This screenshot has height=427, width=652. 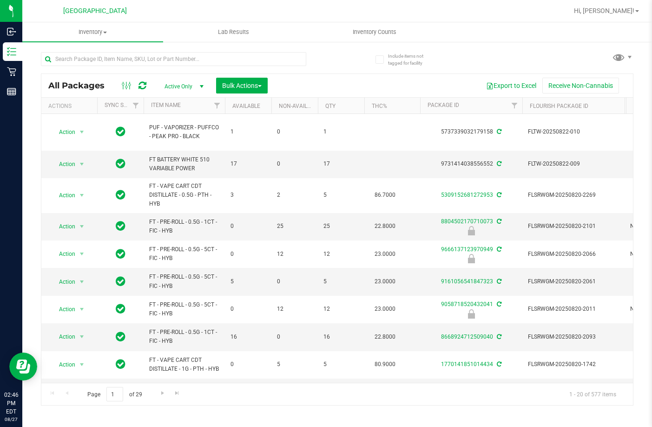 I want to click on span: 86.7000, so click(x=385, y=195).